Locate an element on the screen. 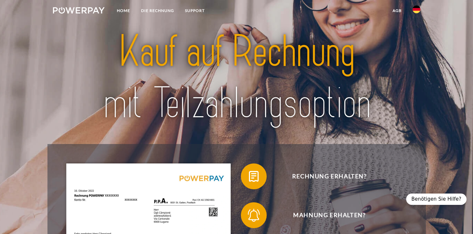  img: title-powerpay_de.svg is located at coordinates (237, 77).